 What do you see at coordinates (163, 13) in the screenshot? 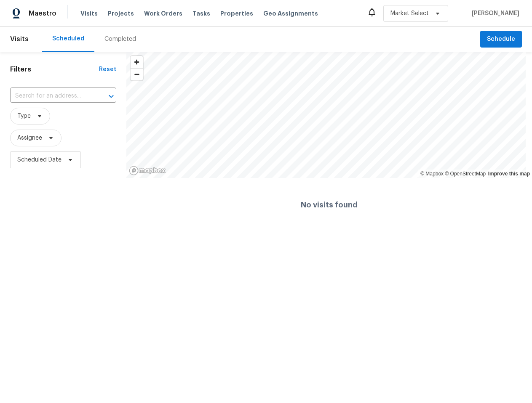
I see `span: Work Orders` at bounding box center [163, 13].